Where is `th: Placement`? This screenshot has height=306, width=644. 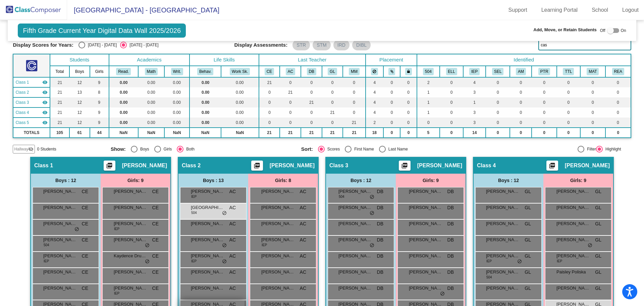 th: Placement is located at coordinates (391, 60).